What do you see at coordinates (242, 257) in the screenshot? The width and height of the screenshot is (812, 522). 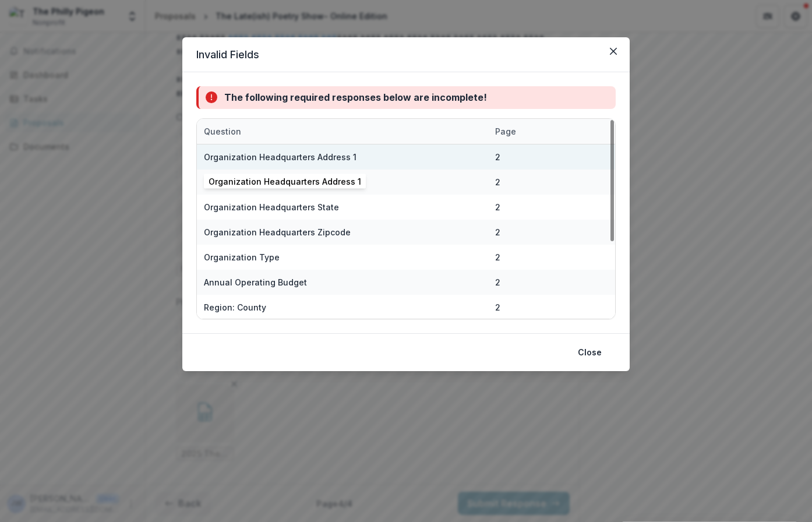 I see `div: Organization Type` at bounding box center [242, 257].